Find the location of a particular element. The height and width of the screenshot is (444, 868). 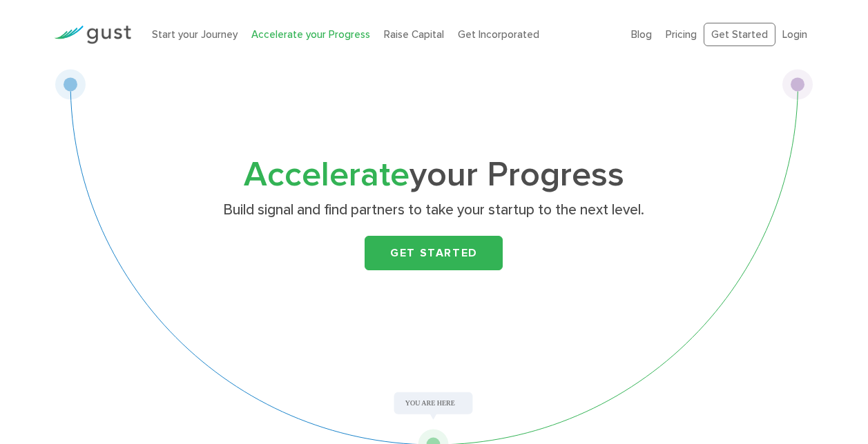

a: Accelerate your Progress is located at coordinates (311, 34).